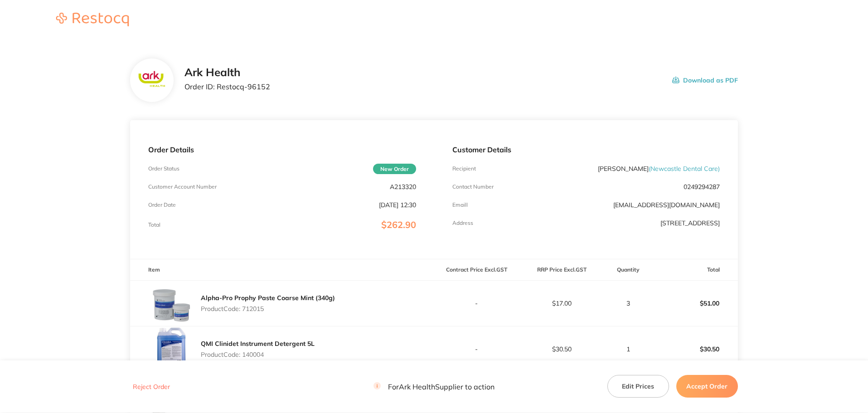  I want to click on span: ( Newcastle Dental Care ), so click(684, 168).